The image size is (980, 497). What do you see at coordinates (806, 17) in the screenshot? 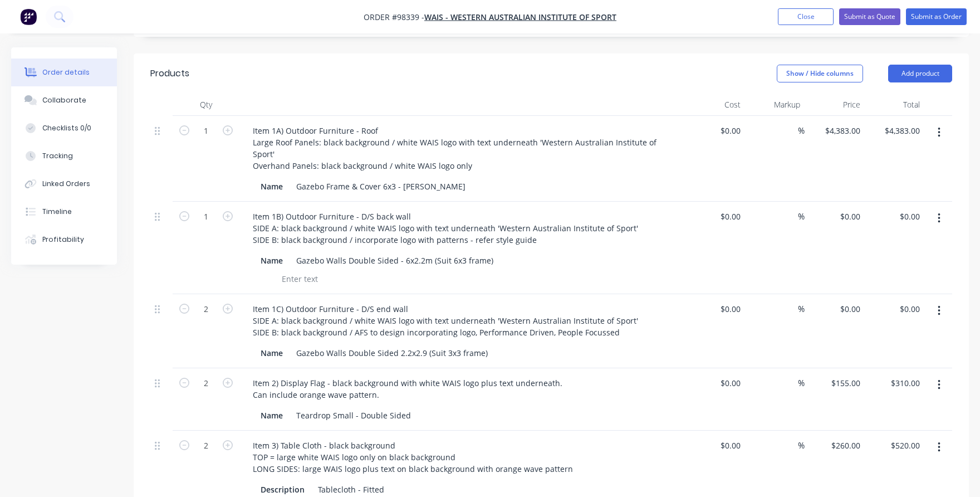
I see `button: Close` at bounding box center [806, 17].